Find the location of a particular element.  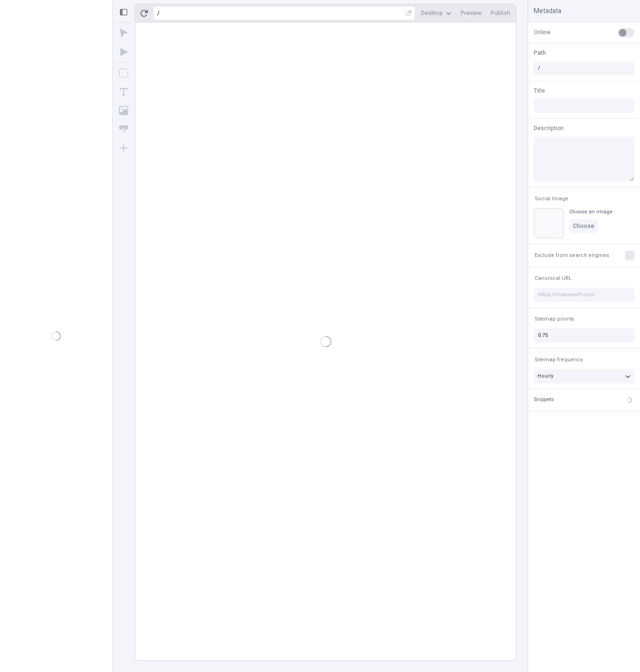

span: Social Image is located at coordinates (552, 199).